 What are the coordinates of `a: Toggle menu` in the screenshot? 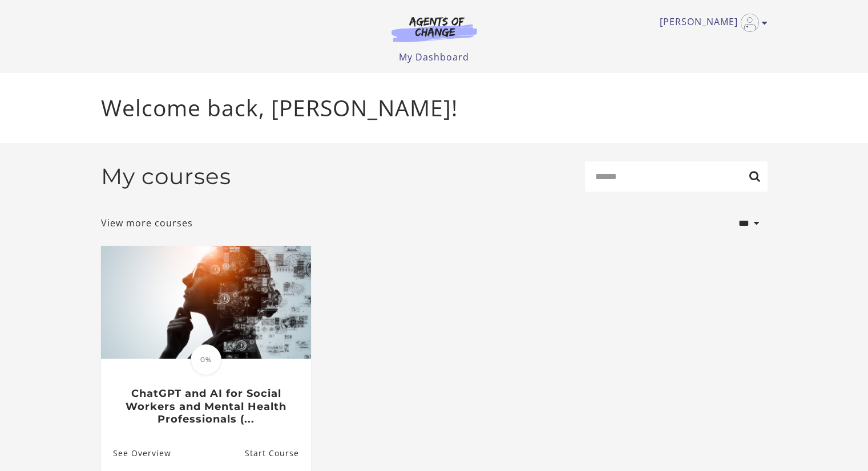 It's located at (710, 23).